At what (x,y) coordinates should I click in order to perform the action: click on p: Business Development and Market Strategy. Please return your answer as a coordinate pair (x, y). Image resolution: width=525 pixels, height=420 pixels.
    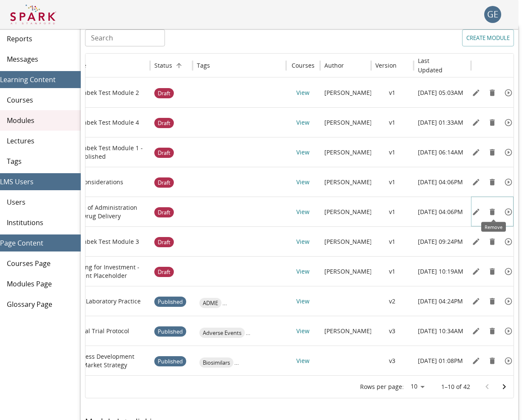
    Looking at the image, I should click on (107, 361).